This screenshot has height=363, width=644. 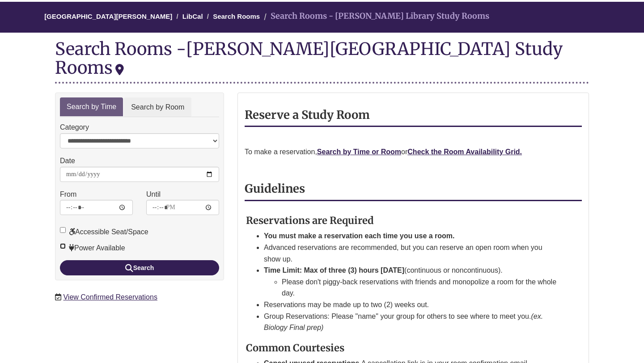 I want to click on strong: Reservations are Required, so click(x=310, y=220).